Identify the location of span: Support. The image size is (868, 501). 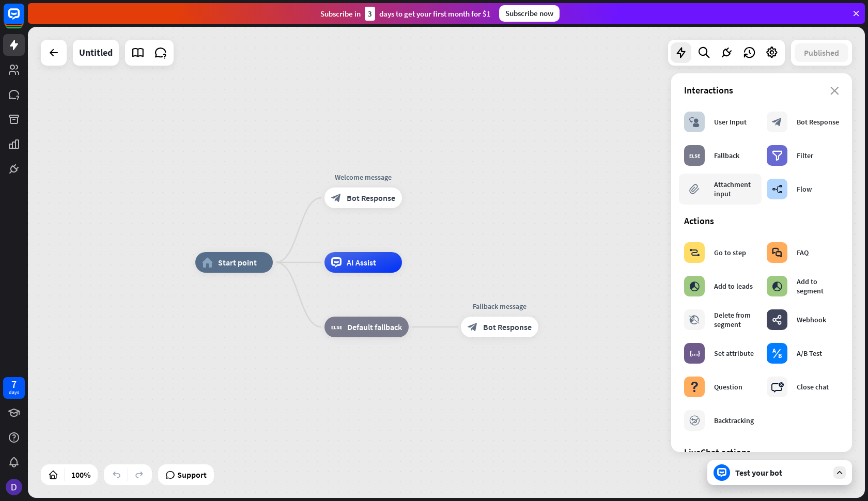
(192, 474).